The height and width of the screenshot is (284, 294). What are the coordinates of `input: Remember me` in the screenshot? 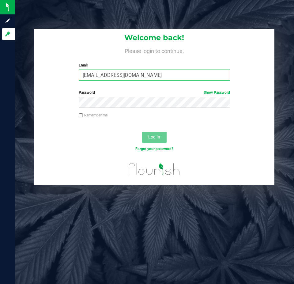 It's located at (81, 115).